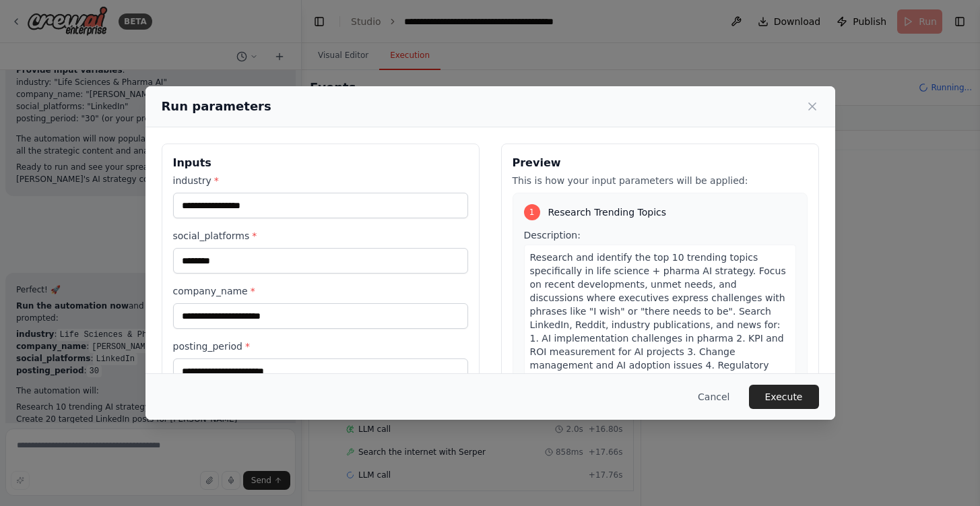 Image resolution: width=980 pixels, height=506 pixels. Describe the element at coordinates (660, 163) in the screenshot. I see `h3: Preview` at that location.